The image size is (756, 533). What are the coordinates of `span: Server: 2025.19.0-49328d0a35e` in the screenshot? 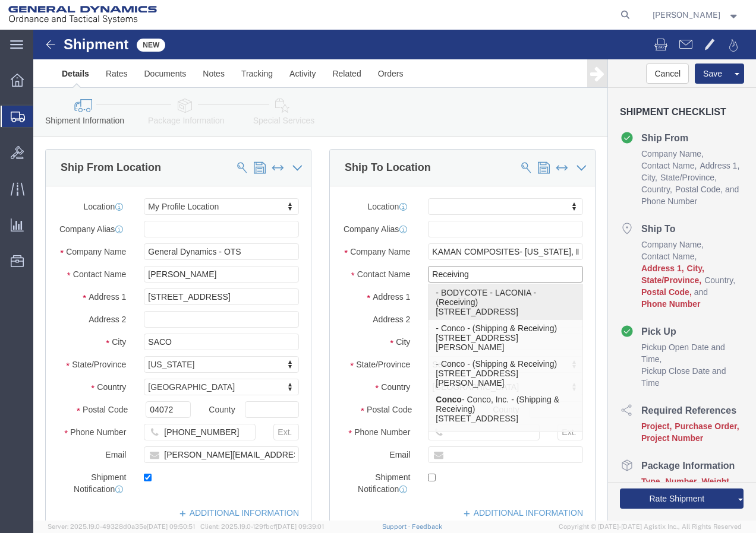 It's located at (121, 527).